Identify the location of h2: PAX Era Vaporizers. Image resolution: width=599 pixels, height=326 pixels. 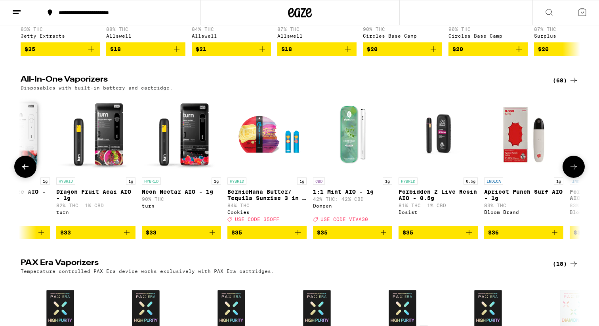
(280, 264).